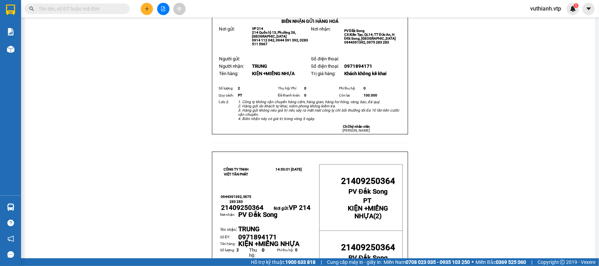  I want to click on img: icon-new-feature, so click(573, 9).